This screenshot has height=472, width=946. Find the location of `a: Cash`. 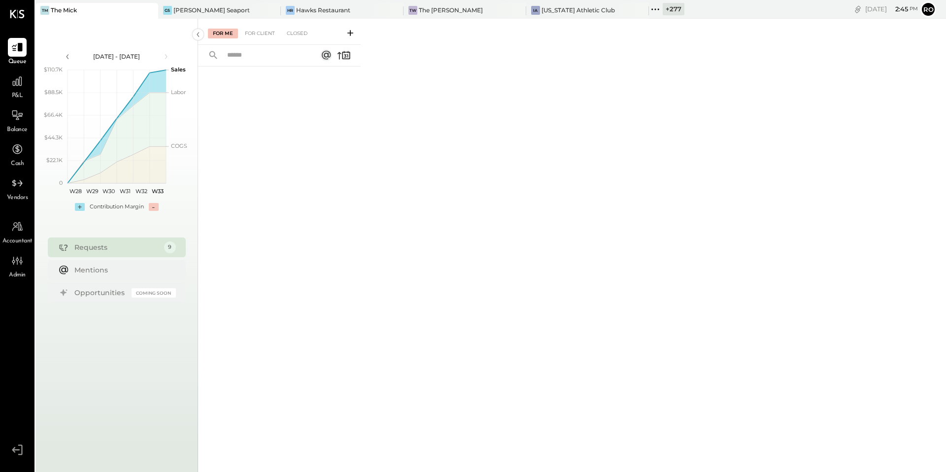

a: Cash is located at coordinates (17, 154).